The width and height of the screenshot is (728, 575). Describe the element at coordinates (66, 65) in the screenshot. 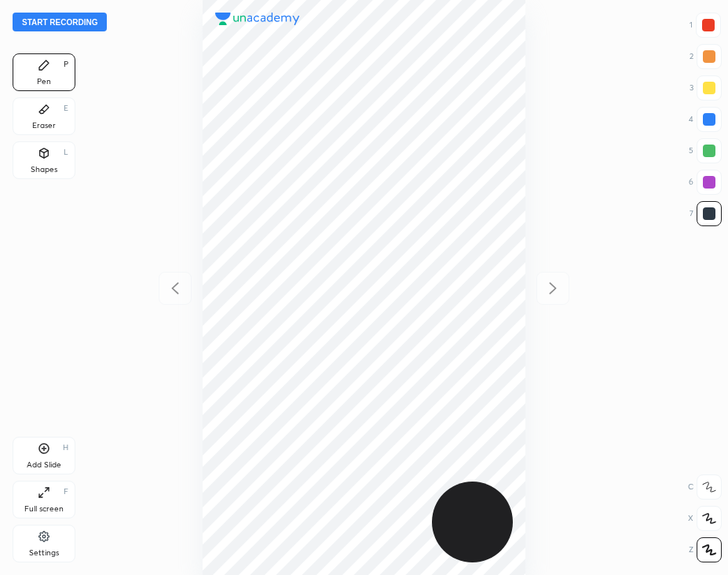

I see `div: P` at that location.